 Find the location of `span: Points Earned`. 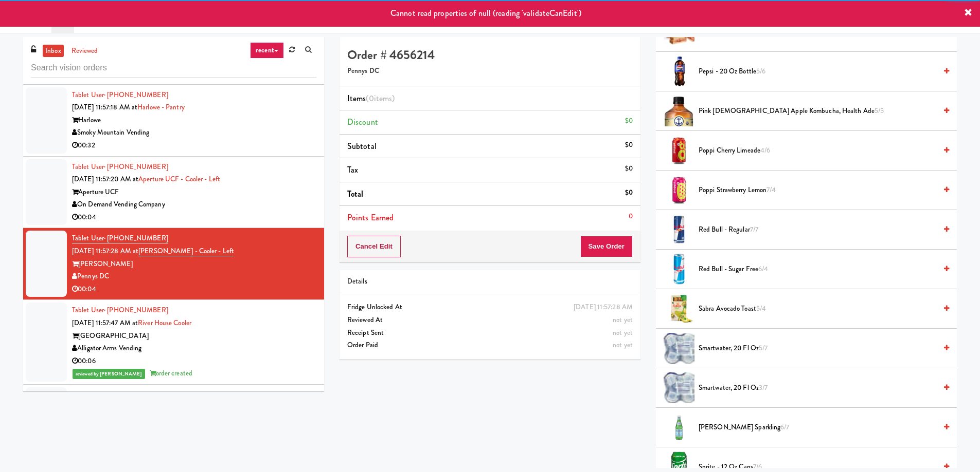

span: Points Earned is located at coordinates (370, 218).